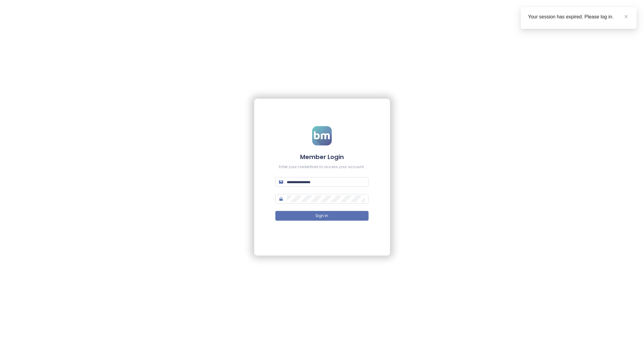 This screenshot has width=644, height=354. Describe the element at coordinates (579, 17) in the screenshot. I see `div: Your session has expired. Please log in.` at that location.